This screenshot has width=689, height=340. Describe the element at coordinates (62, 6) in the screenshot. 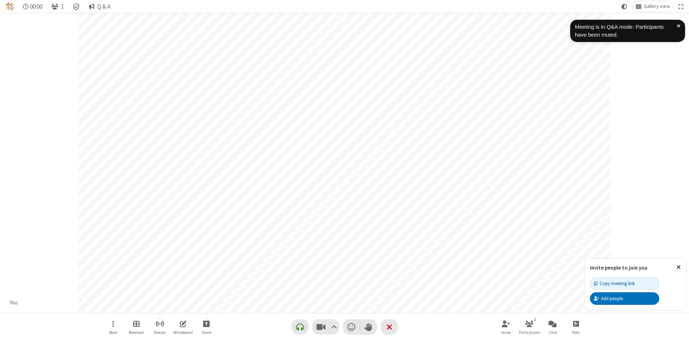

I see `span: 1` at that location.